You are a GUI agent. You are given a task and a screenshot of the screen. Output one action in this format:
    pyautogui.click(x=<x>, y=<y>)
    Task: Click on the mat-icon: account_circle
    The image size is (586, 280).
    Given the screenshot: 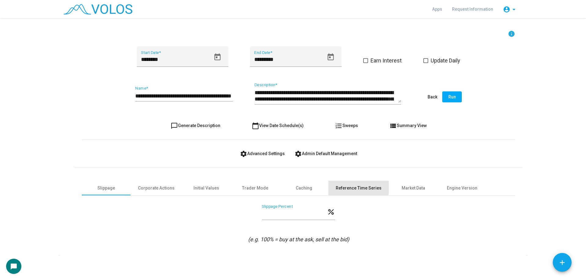 What is the action you would take?
    pyautogui.click(x=506, y=9)
    